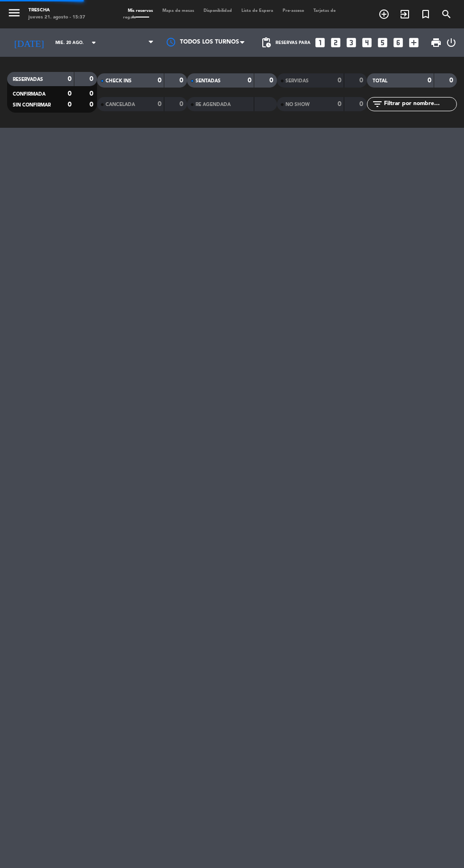 This screenshot has height=868, width=464. I want to click on div: jueves 21. agosto - 15:37, so click(57, 17).